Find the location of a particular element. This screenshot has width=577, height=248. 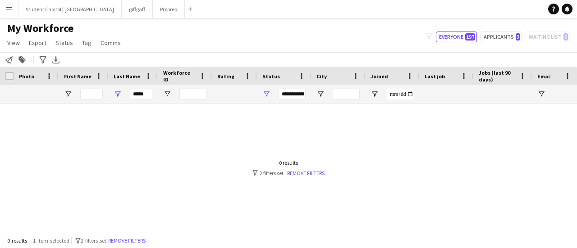

button: Proprep is located at coordinates (168, 9).